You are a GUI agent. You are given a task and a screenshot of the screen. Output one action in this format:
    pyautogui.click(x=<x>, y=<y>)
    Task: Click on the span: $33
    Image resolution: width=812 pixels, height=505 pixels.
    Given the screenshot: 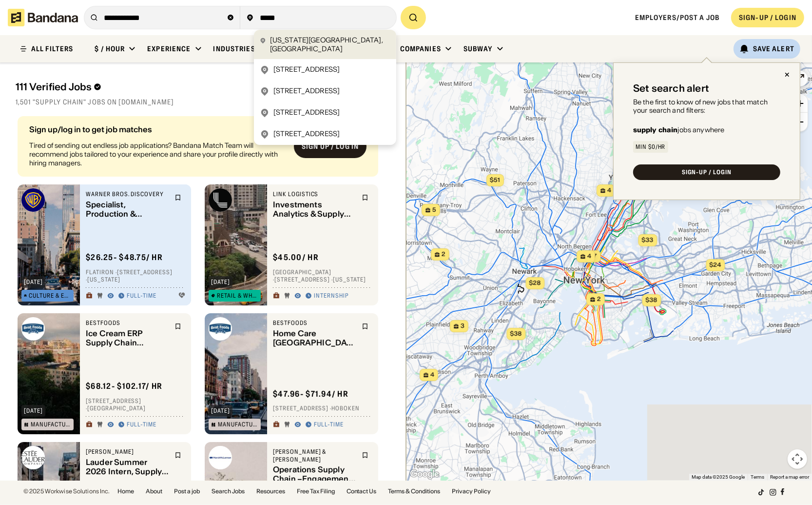 What is the action you would take?
    pyautogui.click(x=647, y=239)
    